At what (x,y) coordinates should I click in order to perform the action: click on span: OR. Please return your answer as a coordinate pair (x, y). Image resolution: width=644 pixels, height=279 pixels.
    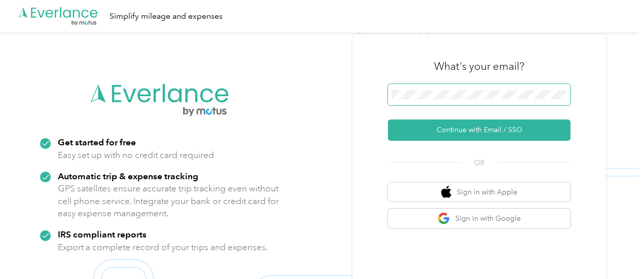
    Looking at the image, I should click on (479, 162).